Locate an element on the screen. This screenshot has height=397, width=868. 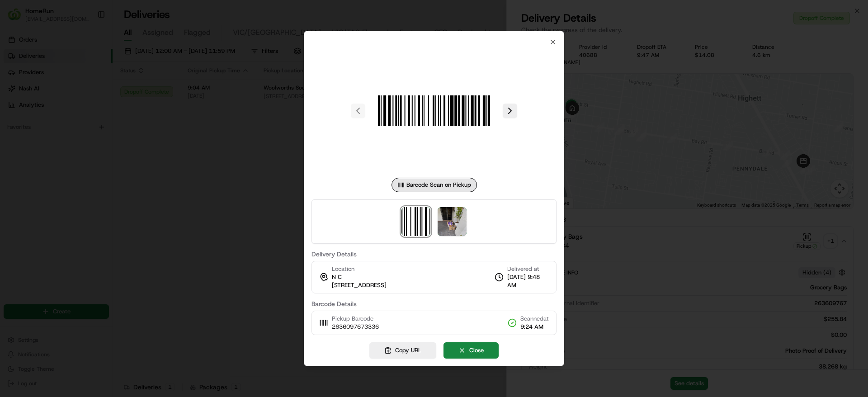
img: photo_proof_of_delivery image is located at coordinates (452, 221).